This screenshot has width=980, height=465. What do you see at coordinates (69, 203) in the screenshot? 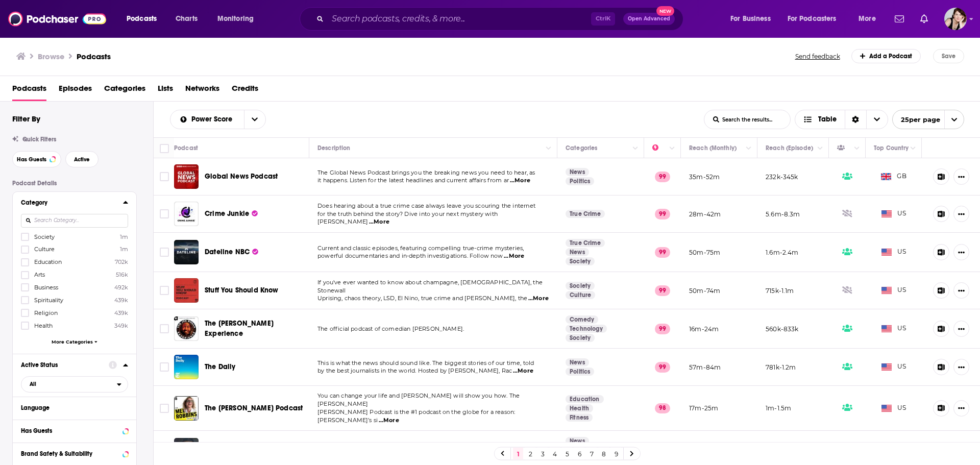
I see `div: Category` at bounding box center [69, 203].